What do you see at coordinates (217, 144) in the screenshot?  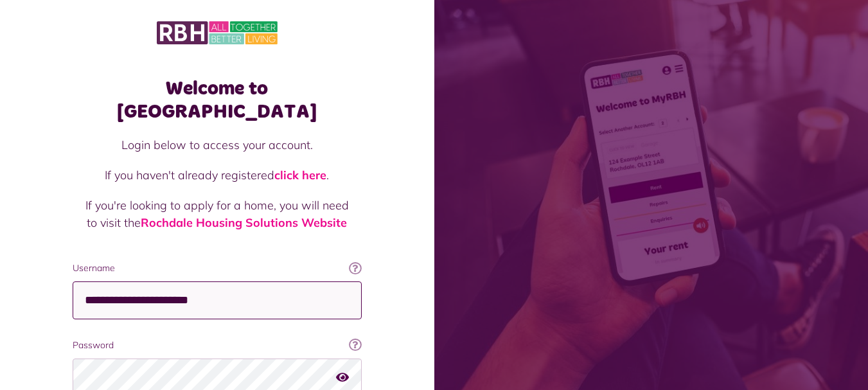 I see `p: Login below to access your account.` at bounding box center [217, 144].